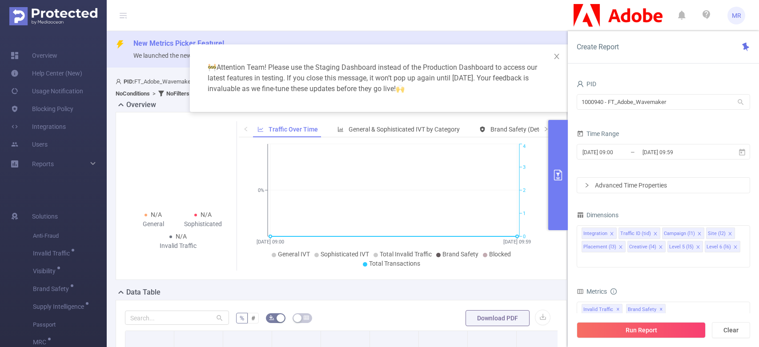 This screenshot has width=759, height=347. What do you see at coordinates (678, 152) in the screenshot?
I see `input: End date` at bounding box center [678, 152].